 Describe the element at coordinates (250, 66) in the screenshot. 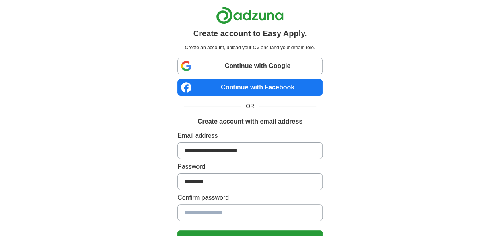

I see `a: Continue with Google` at that location.